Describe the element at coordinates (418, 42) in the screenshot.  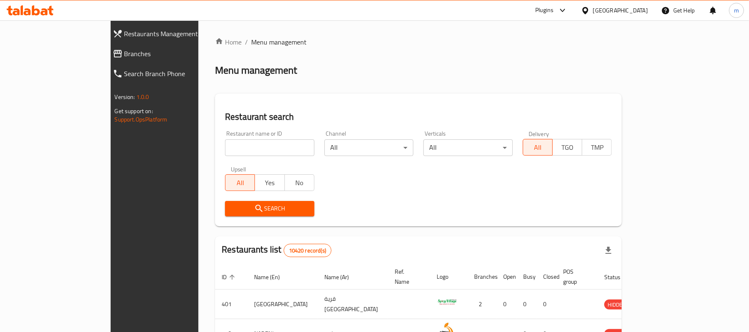
I see `nav: breadcrumb` at that location.